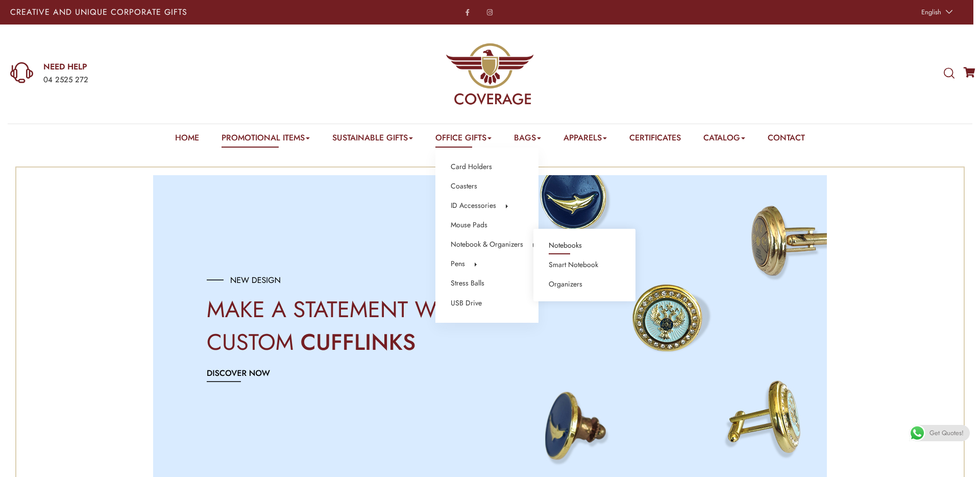  I want to click on span: Get Quotes!, so click(947, 433).